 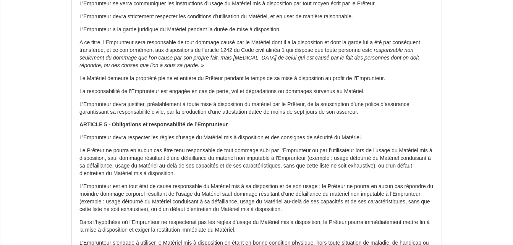 What do you see at coordinates (256, 92) in the screenshot?
I see `p: La responsabilité de l’Emprunteur est engagée en cas de perte, vol et dégradations ou dommages...` at bounding box center [256, 92].